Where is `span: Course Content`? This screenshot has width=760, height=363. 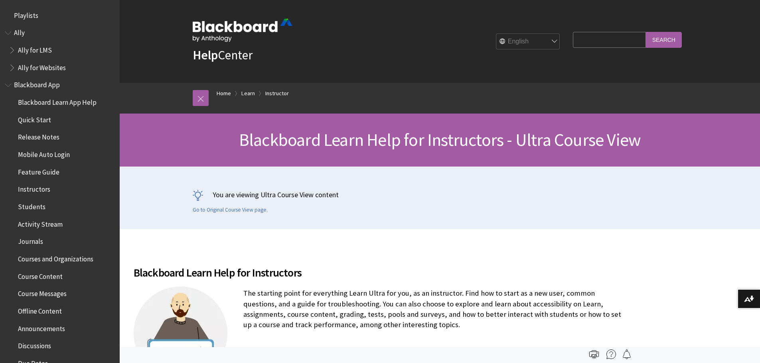 span: Course Content is located at coordinates (40, 275).